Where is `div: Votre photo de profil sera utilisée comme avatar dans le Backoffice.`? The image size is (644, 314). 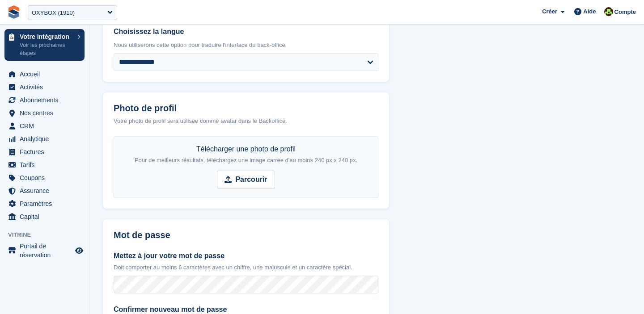
div: Votre photo de profil sera utilisée comme avatar dans le Backoffice. is located at coordinates (246, 121).